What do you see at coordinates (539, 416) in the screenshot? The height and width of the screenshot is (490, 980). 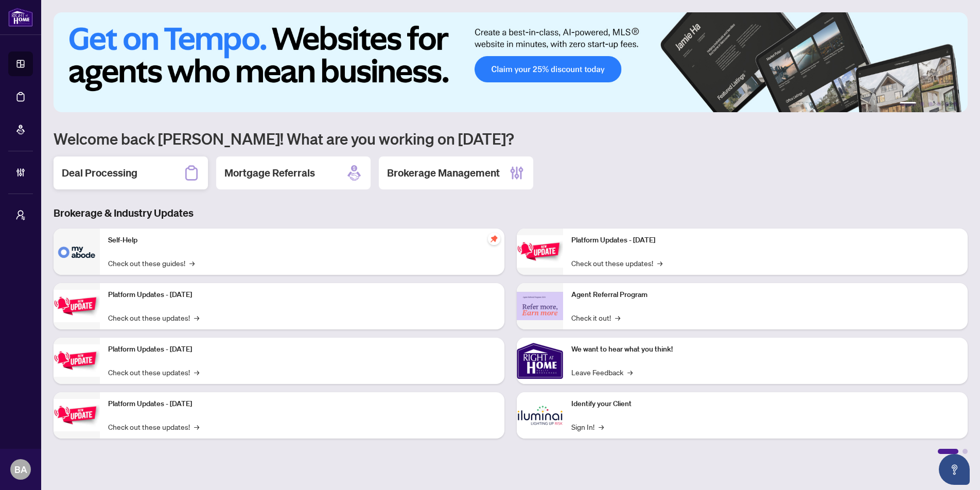 I see `img: Identify your Client` at bounding box center [539, 416].